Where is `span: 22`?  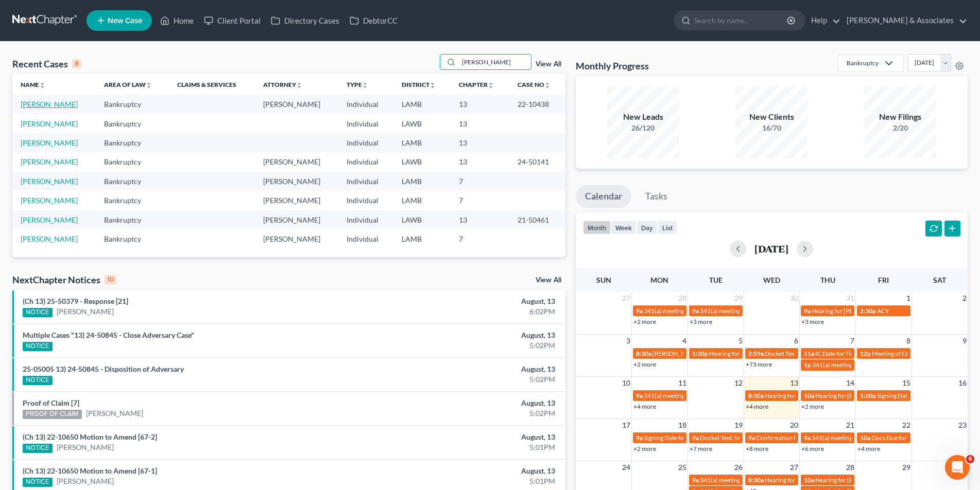 span: 22 is located at coordinates (907, 426).